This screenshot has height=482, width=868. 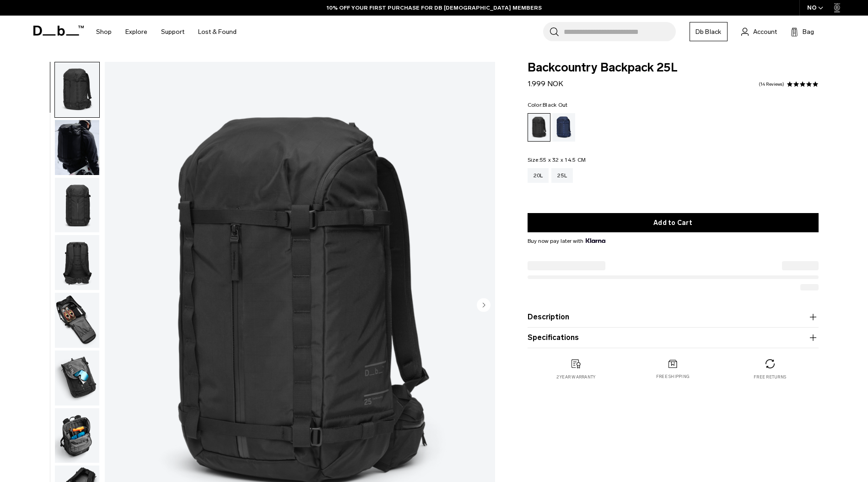 I want to click on button: Specifications, so click(x=673, y=337).